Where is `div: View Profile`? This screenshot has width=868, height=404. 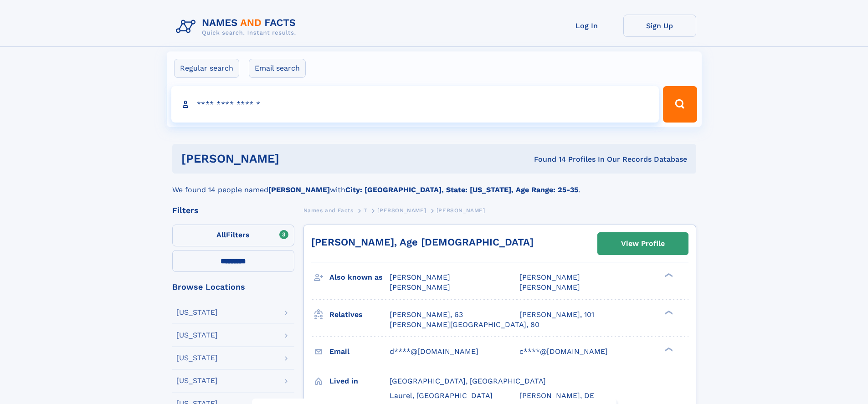 div: View Profile is located at coordinates (643, 243).